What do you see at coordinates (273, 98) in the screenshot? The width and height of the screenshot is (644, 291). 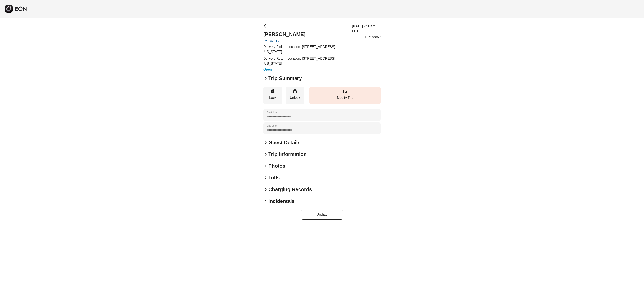 I see `p: Lock` at bounding box center [273, 98].